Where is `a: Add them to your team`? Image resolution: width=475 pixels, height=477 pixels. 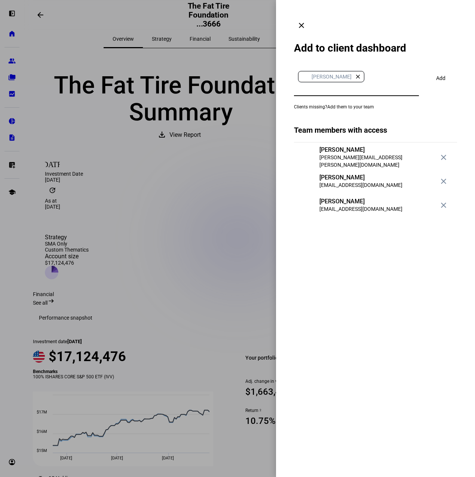
a: Add them to your team is located at coordinates (350, 107).